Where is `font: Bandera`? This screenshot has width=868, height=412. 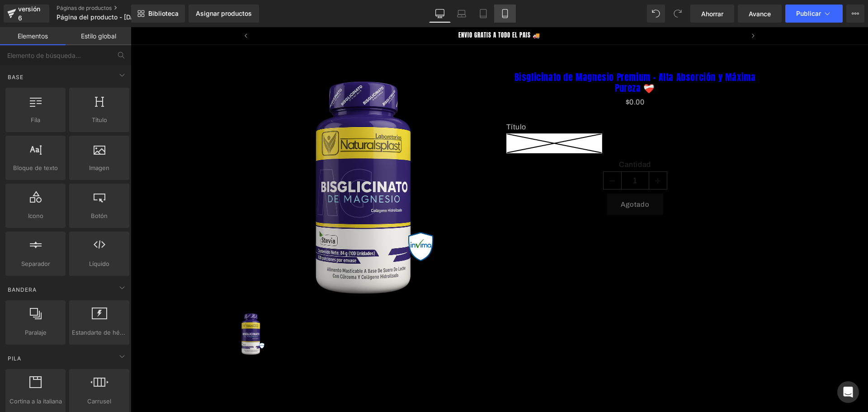
font: Bandera is located at coordinates (22, 289).